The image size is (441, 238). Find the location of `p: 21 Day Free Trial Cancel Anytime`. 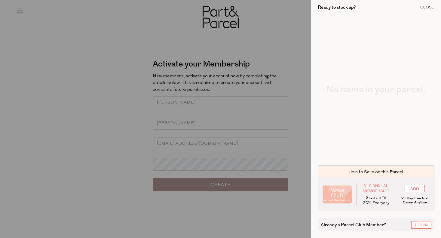

p: 21 Day Free Trial Cancel Anytime is located at coordinates (415, 200).